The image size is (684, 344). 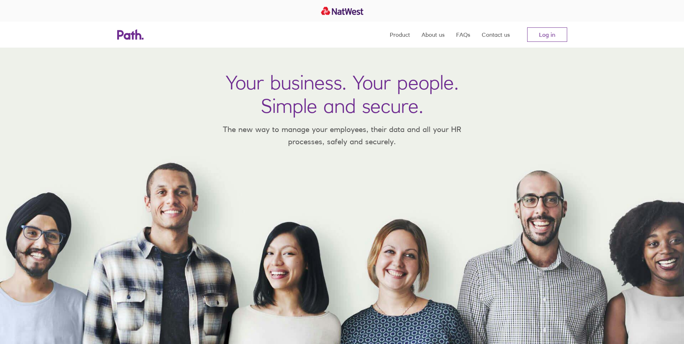 What do you see at coordinates (495, 35) in the screenshot?
I see `a: Contact us` at bounding box center [495, 35].